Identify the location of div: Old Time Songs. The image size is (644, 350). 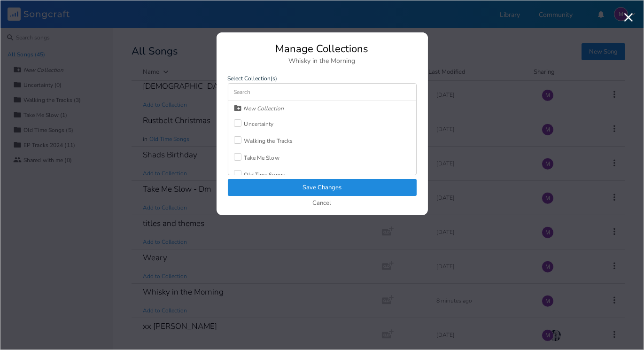
(265, 174).